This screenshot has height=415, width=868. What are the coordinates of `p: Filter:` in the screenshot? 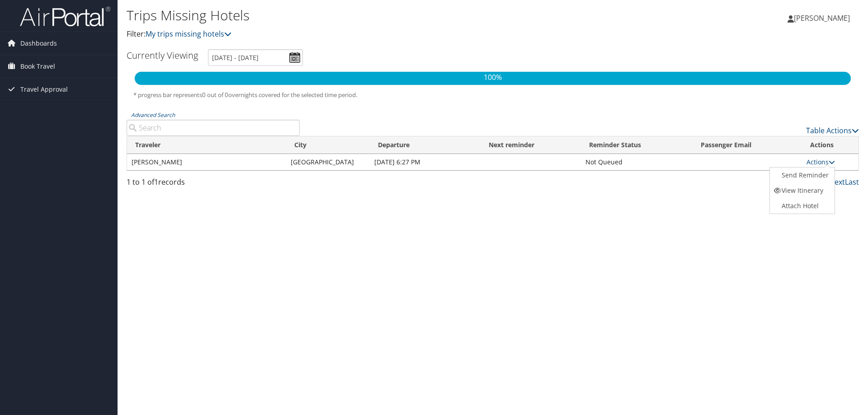 It's located at (371, 34).